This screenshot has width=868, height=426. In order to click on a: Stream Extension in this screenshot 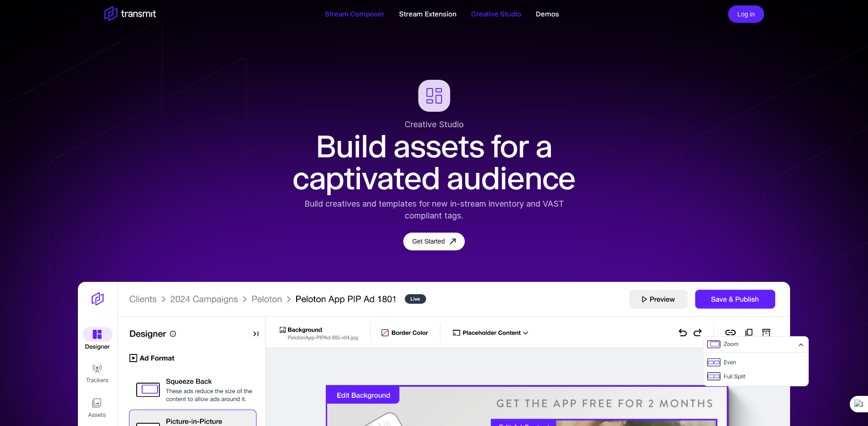, I will do `click(427, 14)`.